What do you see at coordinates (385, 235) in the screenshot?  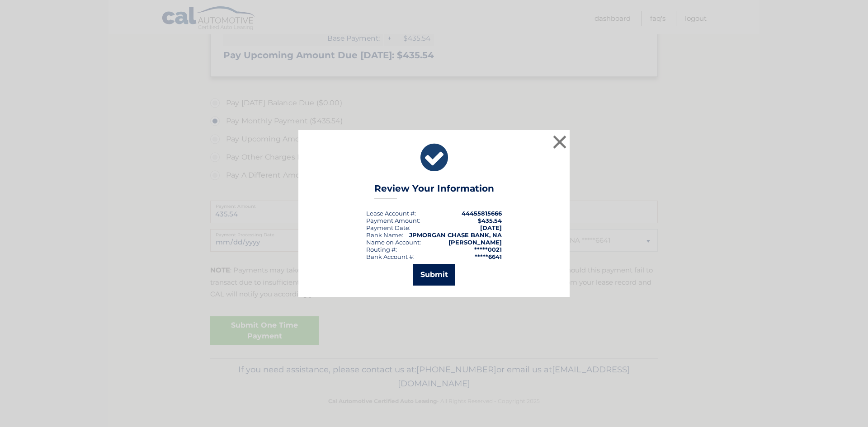 I see `div: Bank Name:` at bounding box center [385, 235].